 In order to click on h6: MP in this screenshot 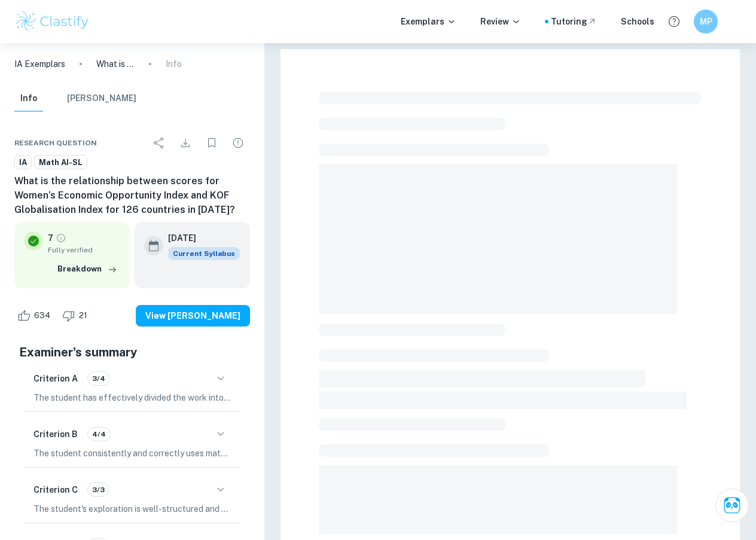, I will do `click(705, 22)`.